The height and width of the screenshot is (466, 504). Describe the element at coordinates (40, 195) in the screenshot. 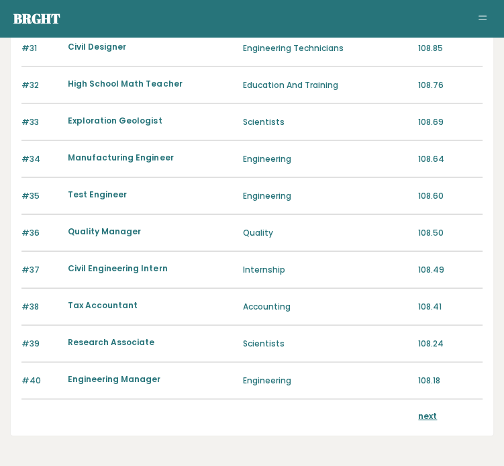

I see `p: #35` at that location.